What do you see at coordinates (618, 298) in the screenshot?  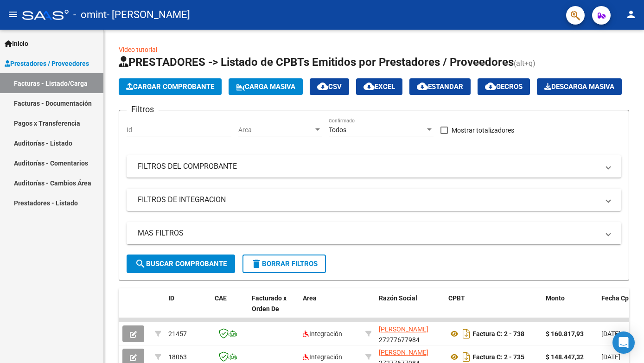 I see `span: Fecha Cpbt` at bounding box center [618, 298].